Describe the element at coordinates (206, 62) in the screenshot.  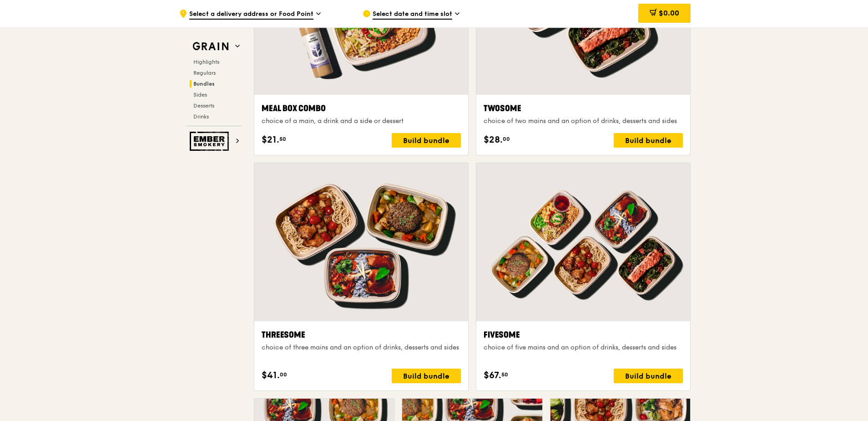
I see `span: Highlights` at that location.